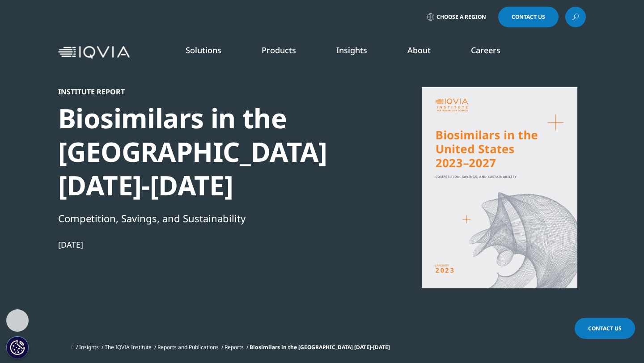 The height and width of the screenshot is (363, 644). I want to click on button: Cookies Settings, so click(18, 347).